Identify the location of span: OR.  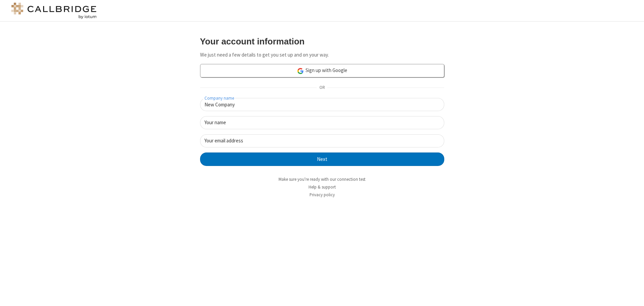
(322, 88).